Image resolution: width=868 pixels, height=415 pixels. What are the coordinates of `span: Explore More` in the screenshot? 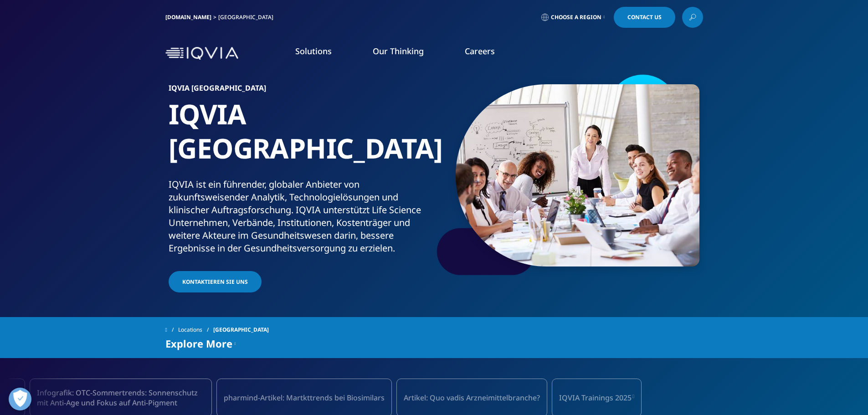 It's located at (199, 344).